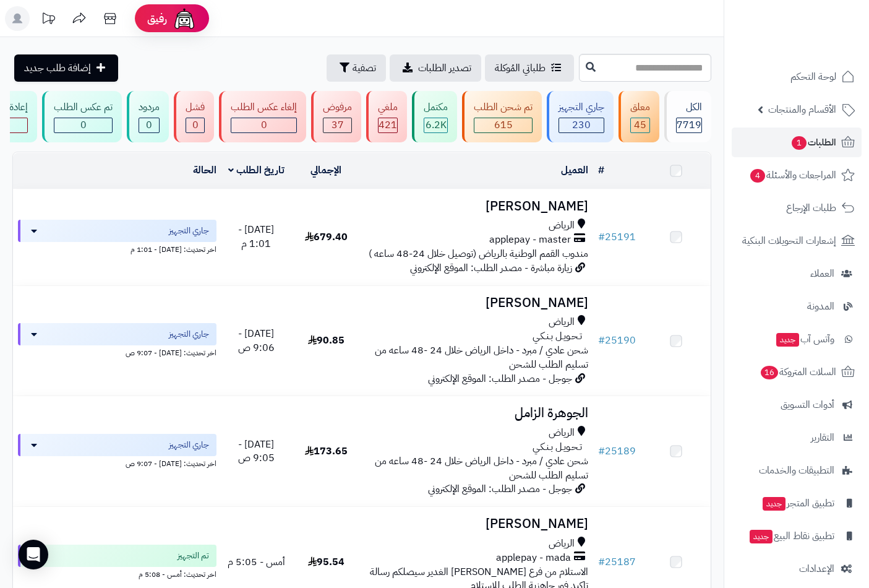 The image size is (869, 588). Describe the element at coordinates (326, 451) in the screenshot. I see `span: 173.65` at that location.